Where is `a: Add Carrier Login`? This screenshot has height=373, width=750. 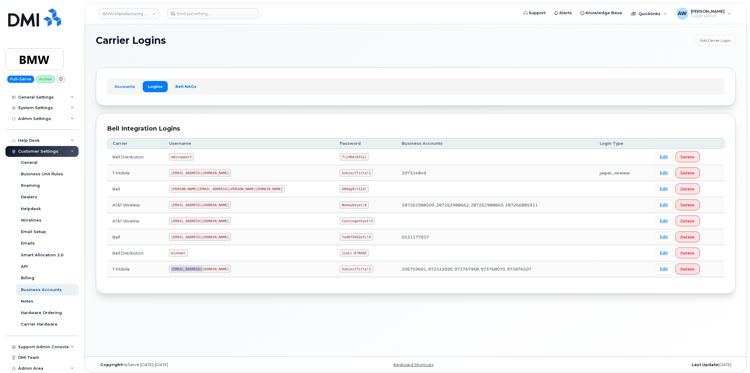
a: Add Carrier Login is located at coordinates (715, 40).